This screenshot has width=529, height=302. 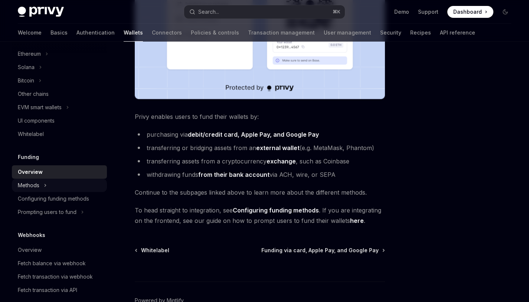 What do you see at coordinates (264, 12) in the screenshot?
I see `button: Open search` at bounding box center [264, 12].